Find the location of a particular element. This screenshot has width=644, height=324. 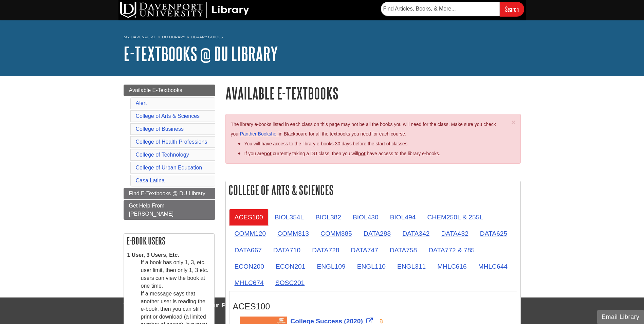

span: If you are currently taking a DU class, then you will have access to the library e-books. is located at coordinates (342, 153).